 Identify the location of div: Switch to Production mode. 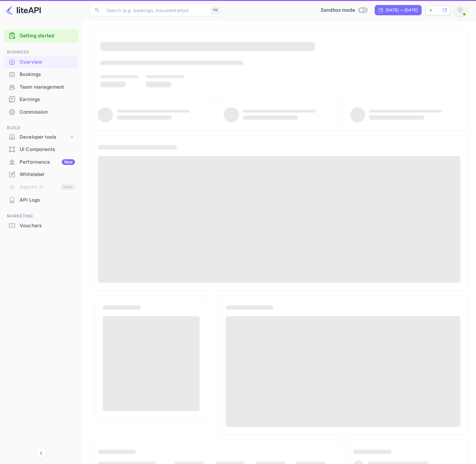
(344, 10).